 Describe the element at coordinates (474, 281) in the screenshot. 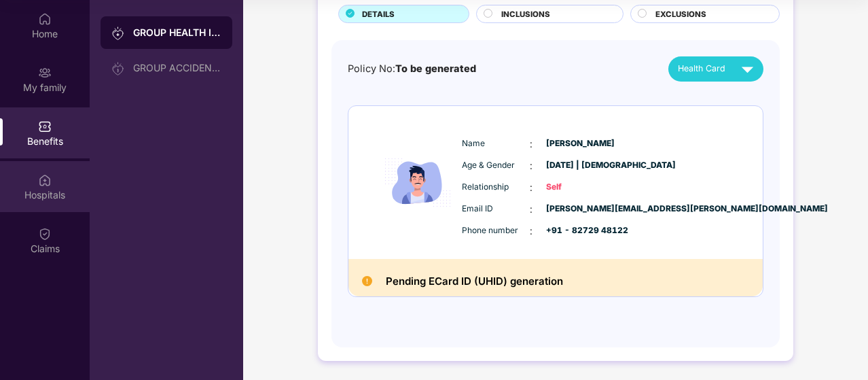

I see `h2: Pending ECard ID (UHID) generation` at that location.